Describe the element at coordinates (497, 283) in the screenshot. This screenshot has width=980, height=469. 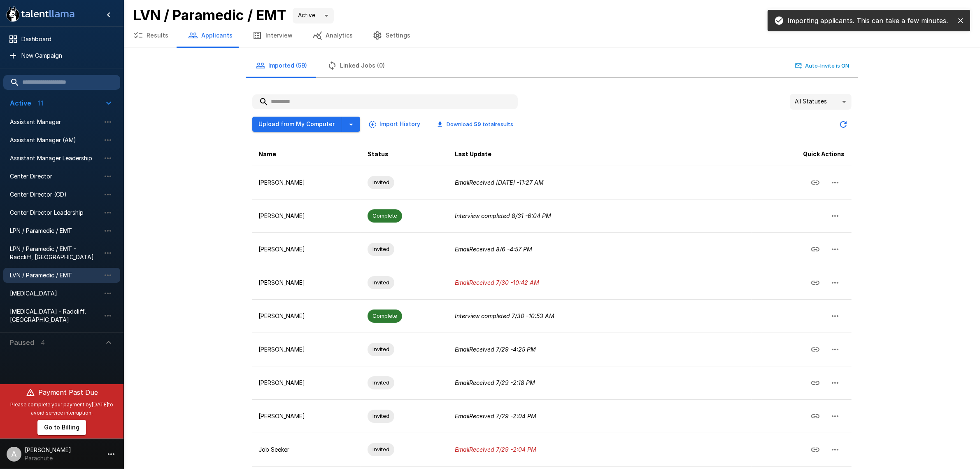
I see `i: Email Received 7/30 - 10:42 AM` at that location.